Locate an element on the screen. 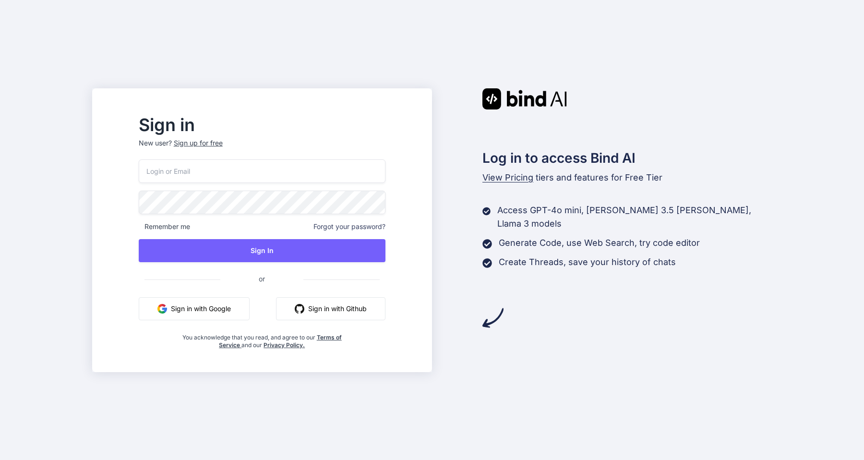 The height and width of the screenshot is (460, 864). p: Create Threads, save your history of chats is located at coordinates (587, 262).